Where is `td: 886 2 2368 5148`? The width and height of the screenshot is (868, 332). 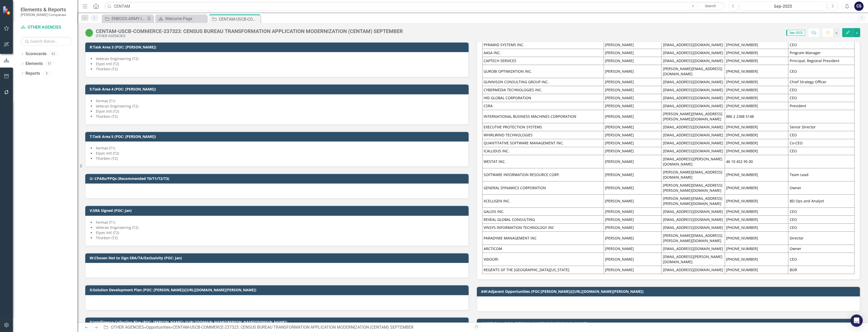 td: 886 2 2368 5148 is located at coordinates (756, 116).